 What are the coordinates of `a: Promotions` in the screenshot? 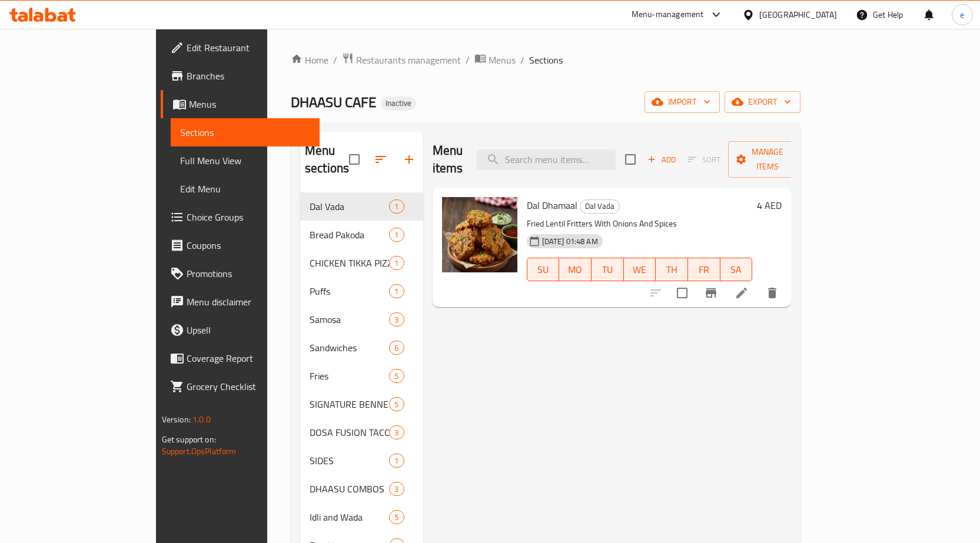 It's located at (240, 274).